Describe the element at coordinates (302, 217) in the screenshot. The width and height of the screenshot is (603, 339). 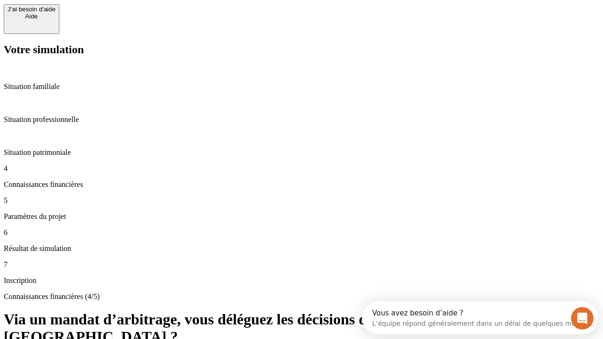
I see `p: Paramètres du projet` at that location.